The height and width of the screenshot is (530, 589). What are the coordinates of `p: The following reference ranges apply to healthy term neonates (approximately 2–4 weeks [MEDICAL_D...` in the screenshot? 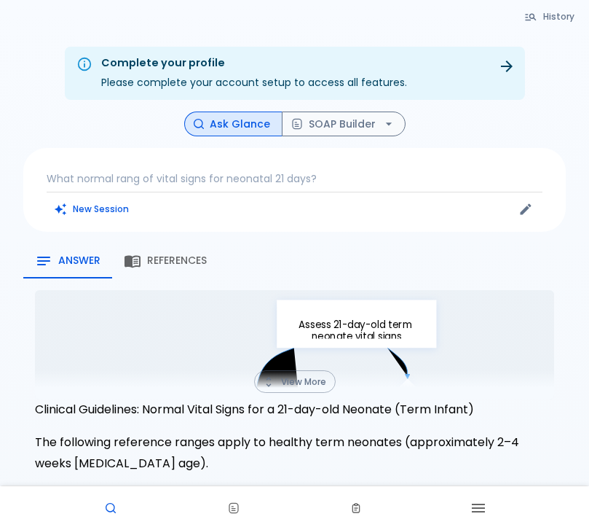 It's located at (294, 453).